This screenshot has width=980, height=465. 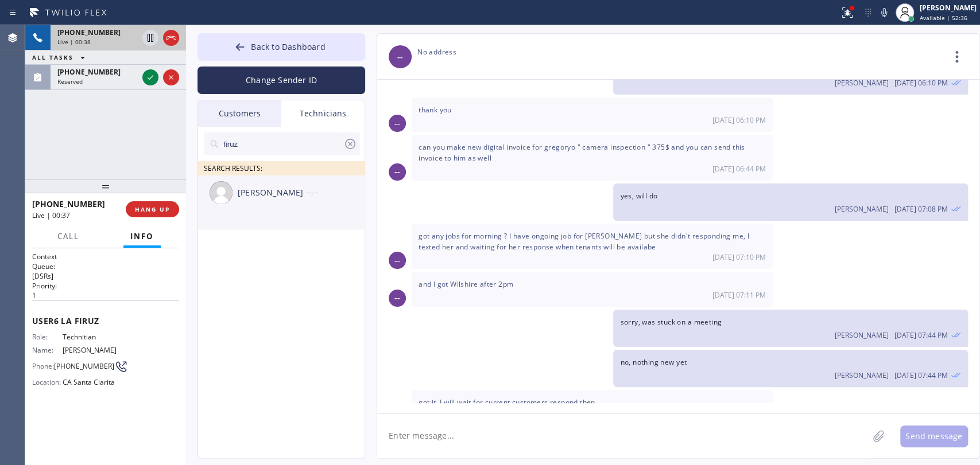 I want to click on button: Call, so click(x=68, y=237).